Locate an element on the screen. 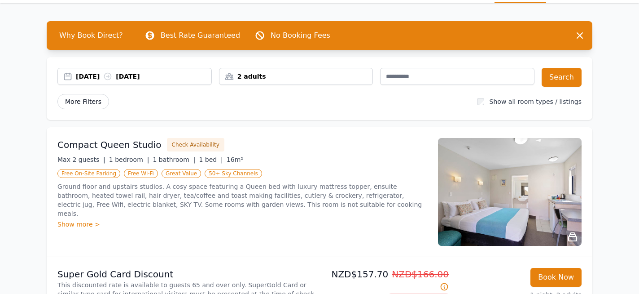 This screenshot has height=294, width=639. span: 50+ Sky Channels is located at coordinates (234, 173).